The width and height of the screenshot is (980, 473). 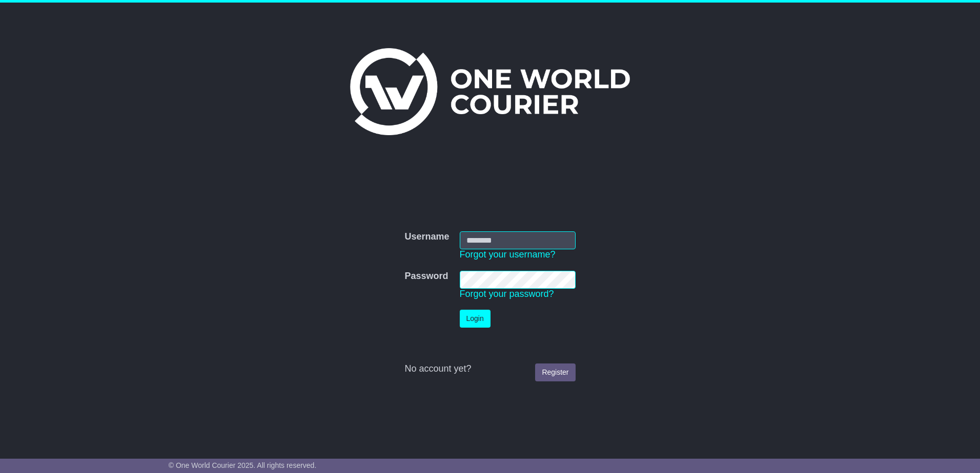 I want to click on a: Register, so click(x=555, y=372).